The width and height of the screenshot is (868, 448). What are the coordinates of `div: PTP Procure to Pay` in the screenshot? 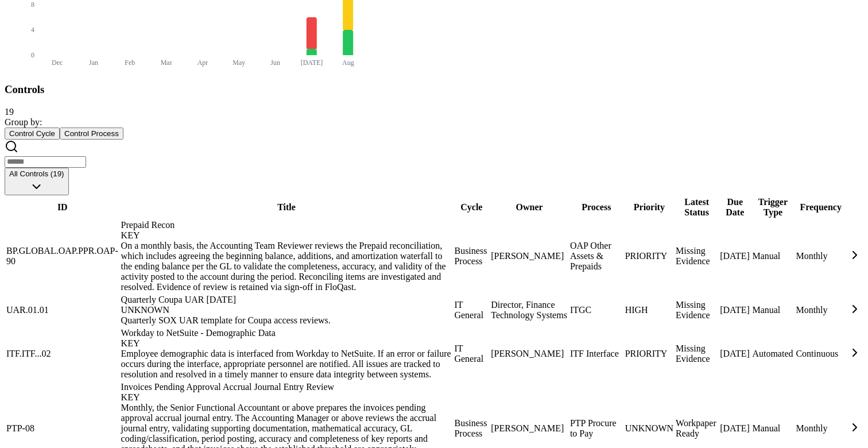 It's located at (597, 429).